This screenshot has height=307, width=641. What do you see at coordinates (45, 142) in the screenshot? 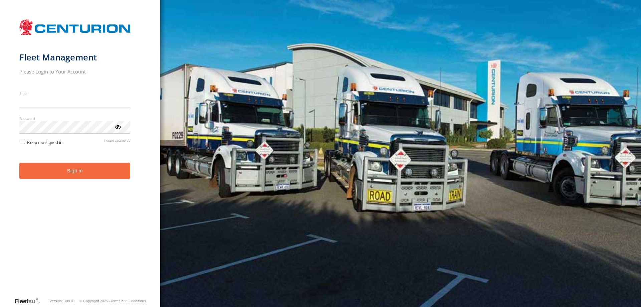
I see `span: Keep me signed in` at bounding box center [45, 142].